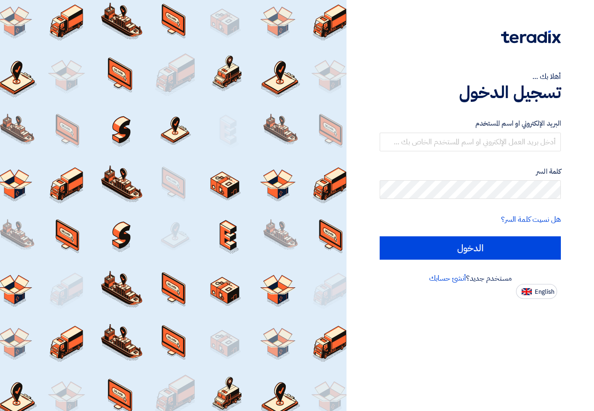 This screenshot has height=411, width=594. I want to click on img: en-US.png, so click(527, 291).